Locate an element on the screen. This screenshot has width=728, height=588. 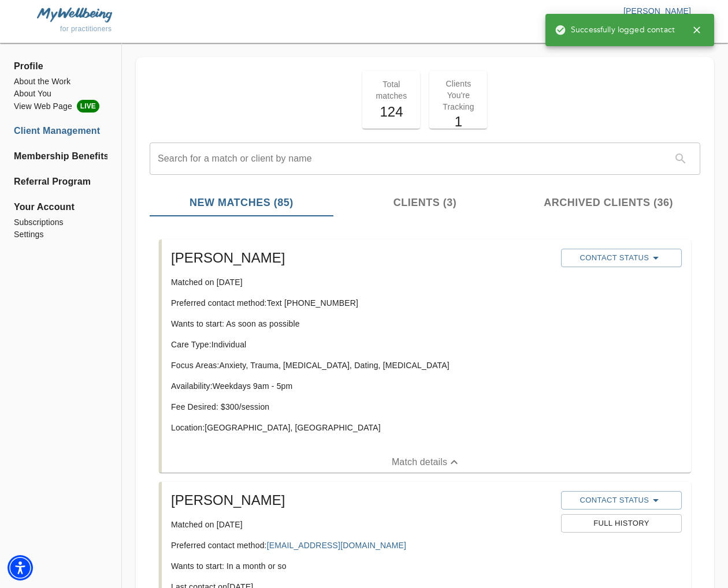
p: Care Type: Individual is located at coordinates (361, 345).